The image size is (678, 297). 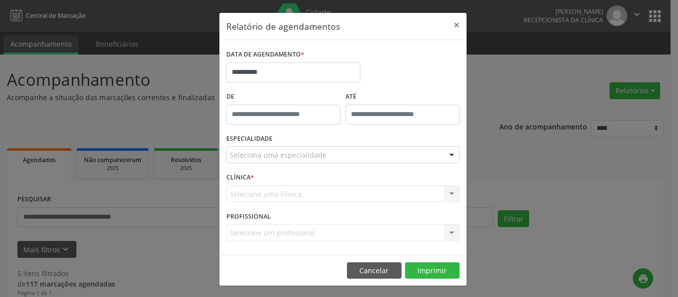 What do you see at coordinates (433, 271) in the screenshot?
I see `button: Imprimir` at bounding box center [433, 271].